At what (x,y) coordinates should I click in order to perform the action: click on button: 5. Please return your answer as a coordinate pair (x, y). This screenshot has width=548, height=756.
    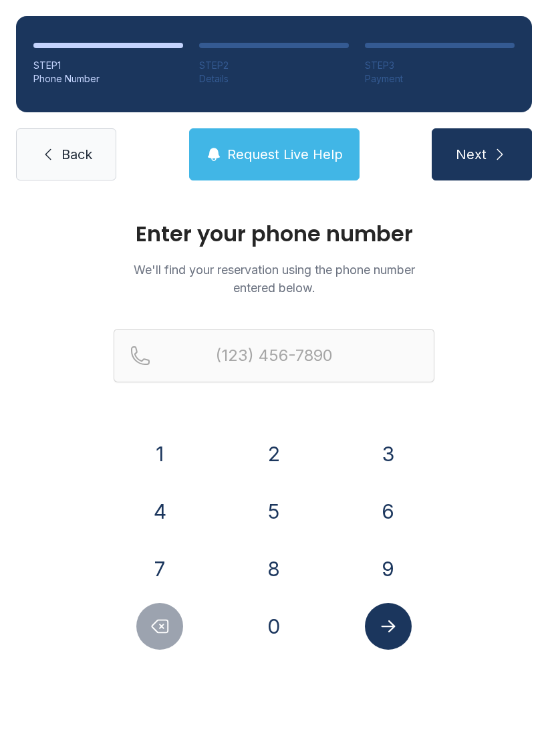
    Looking at the image, I should click on (274, 511).